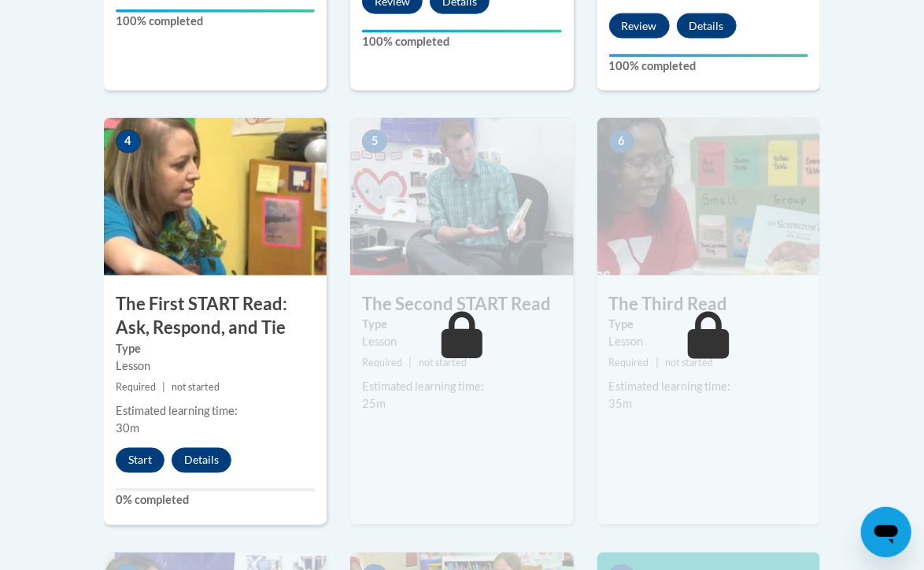  I want to click on button: Review, so click(639, 26).